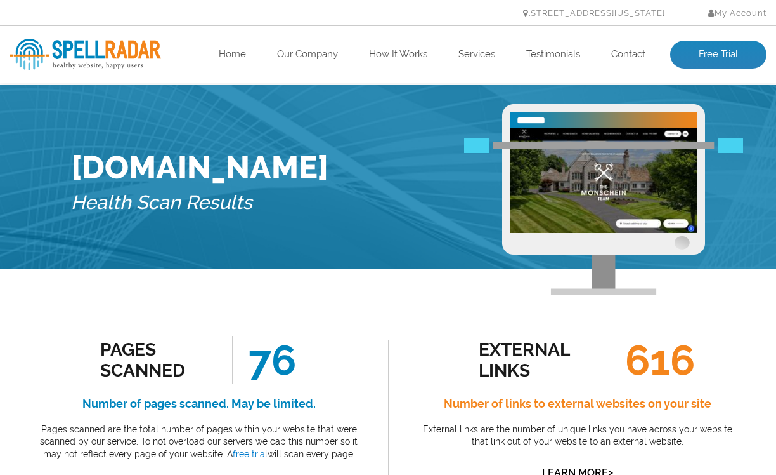 This screenshot has height=475, width=776. Describe the element at coordinates (577, 435) in the screenshot. I see `p: External links are the number of unique links you have across your website that link out of your ...` at that location.